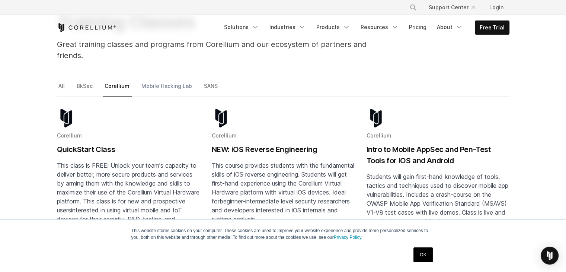 The height and width of the screenshot is (272, 566). I want to click on span: Students will gain first-hand knowledge of tools, tactics and techniques used to discover mobile ..., so click(437, 203).